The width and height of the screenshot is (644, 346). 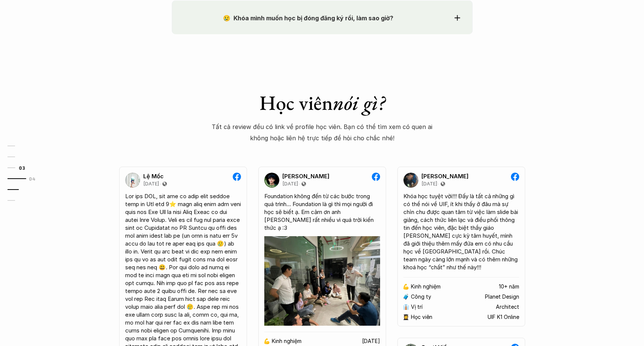 I want to click on strong: 04, so click(x=32, y=178).